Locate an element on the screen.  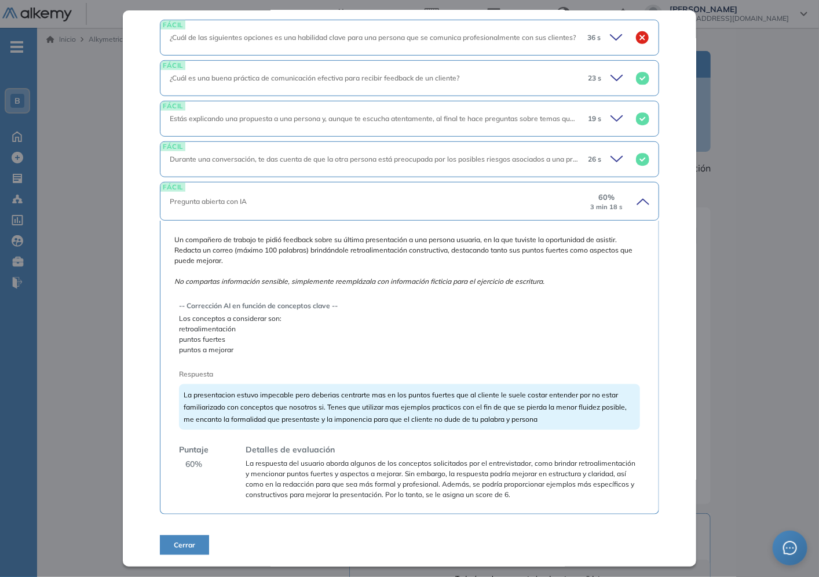
span: Respuesta is located at coordinates (386, 374).